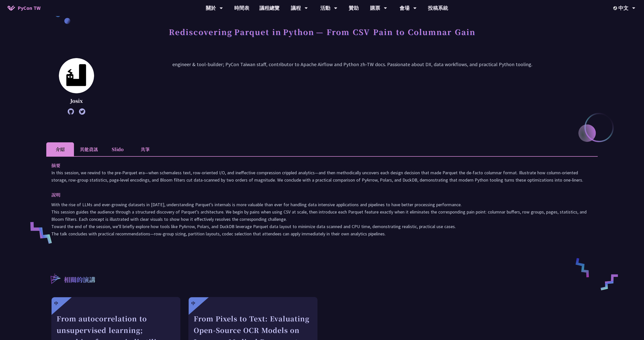 The image size is (644, 340). Describe the element at coordinates (322, 177) in the screenshot. I see `p: In this session, we rewind to the pre‑Parquet era—when schemaless text, row‑oriented I/O, and ine...` at that location.